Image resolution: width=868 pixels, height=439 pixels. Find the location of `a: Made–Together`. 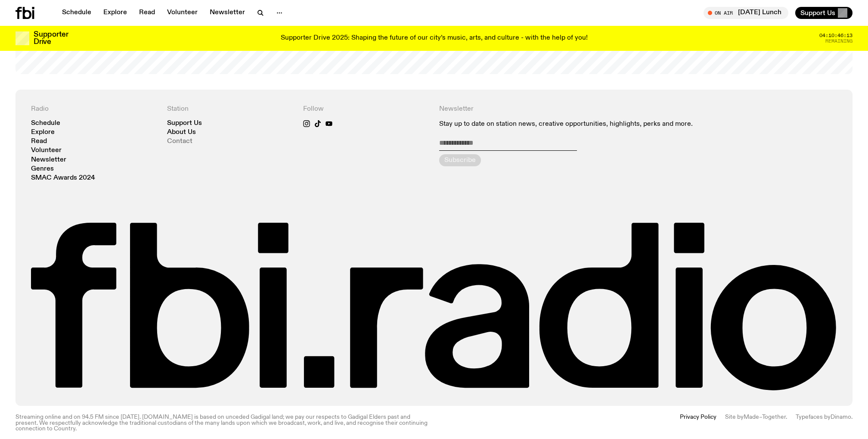

a: Made–Together is located at coordinates (765, 417).